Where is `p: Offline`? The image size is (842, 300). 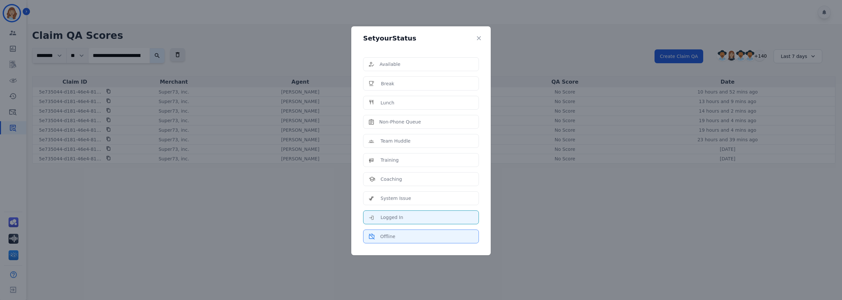
p: Offline is located at coordinates (388, 236).